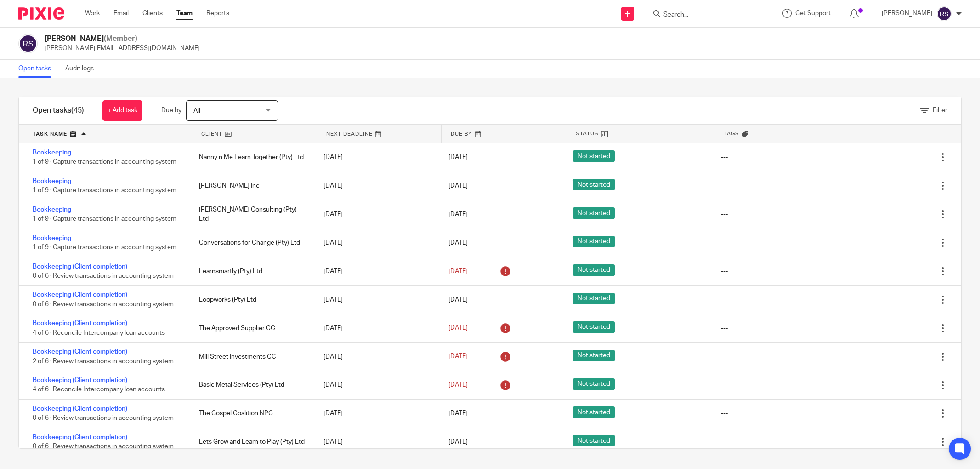 The width and height of the screenshot is (980, 469). I want to click on p: Due by, so click(171, 110).